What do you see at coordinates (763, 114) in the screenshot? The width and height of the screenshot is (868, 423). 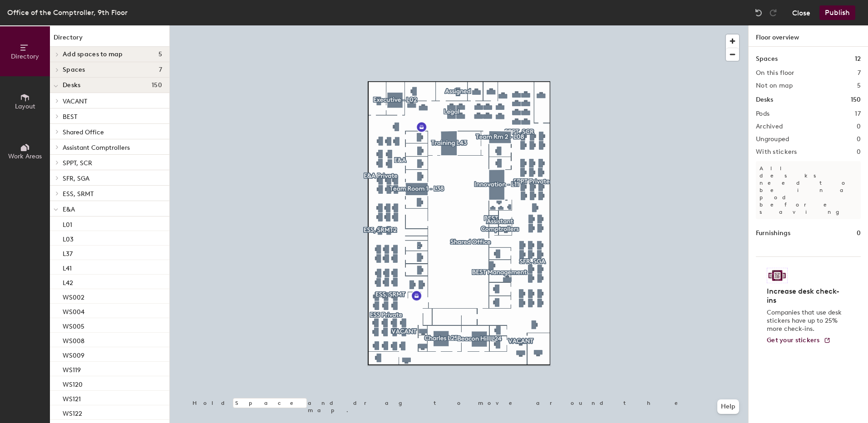 I see `h2: Pods` at bounding box center [763, 114].